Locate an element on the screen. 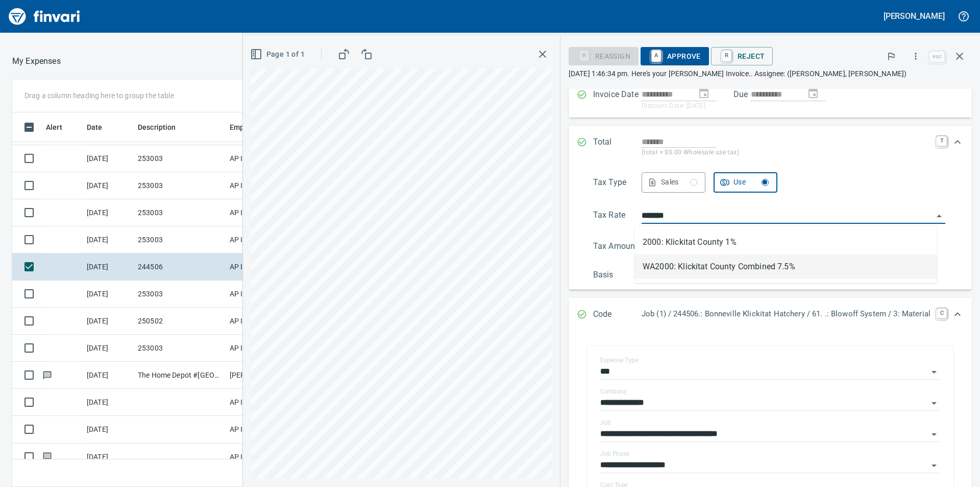 The image size is (980, 487). p: Drag a column heading here to group the table is located at coordinates (99, 95).